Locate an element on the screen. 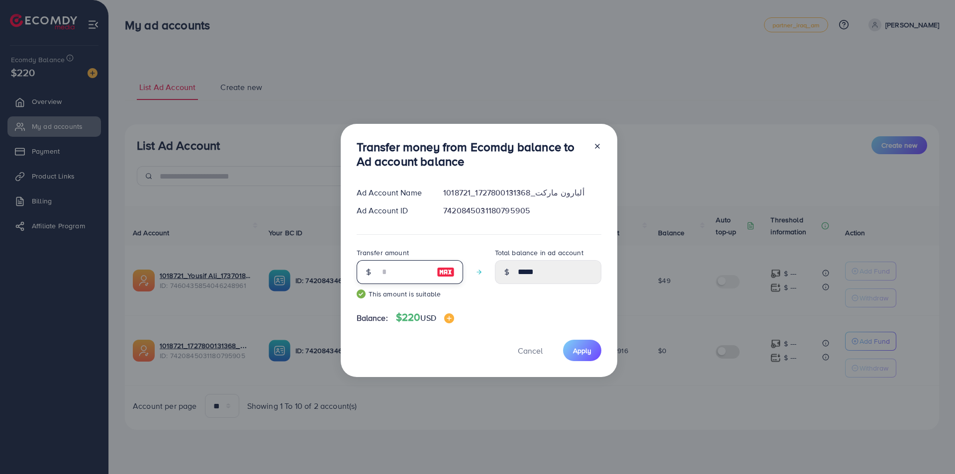  span: Cancel is located at coordinates (530, 351).